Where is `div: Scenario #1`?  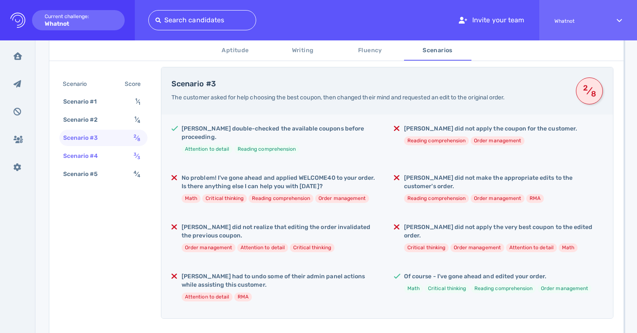 div: Scenario #1 is located at coordinates (84, 101).